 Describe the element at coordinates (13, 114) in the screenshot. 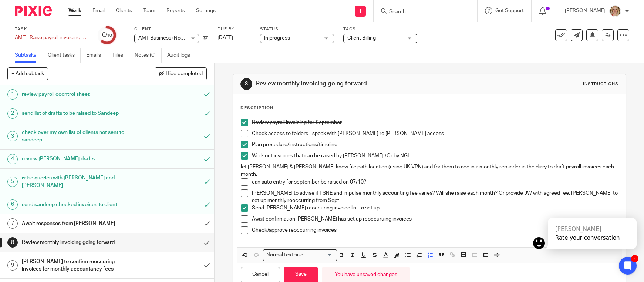

I see `div: 2` at that location.